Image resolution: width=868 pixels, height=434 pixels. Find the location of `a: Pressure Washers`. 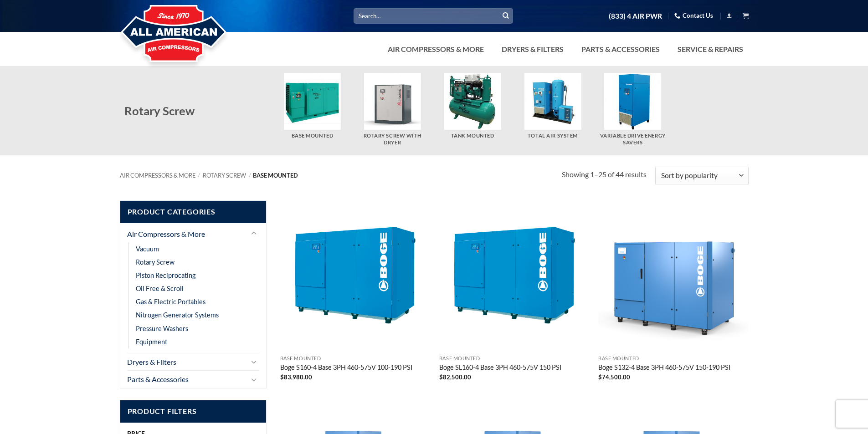

a: Pressure Washers is located at coordinates (161, 328).